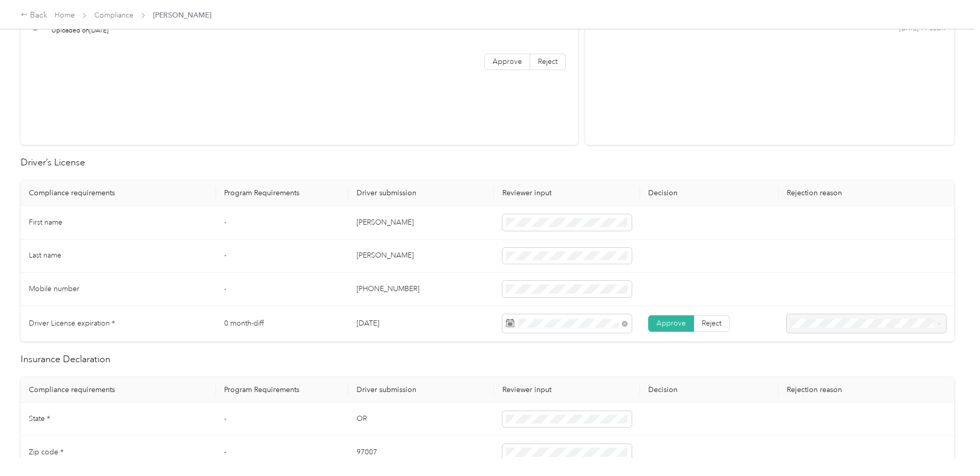 The image size is (980, 476). I want to click on td: State *, so click(118, 419).